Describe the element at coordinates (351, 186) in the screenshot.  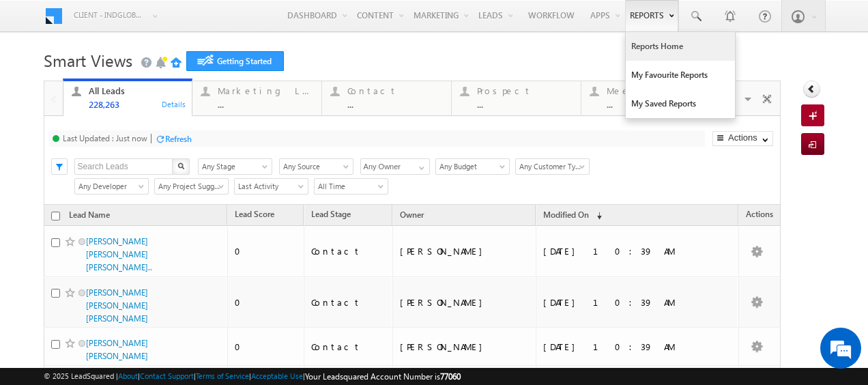
I see `a: All Time` at that location.